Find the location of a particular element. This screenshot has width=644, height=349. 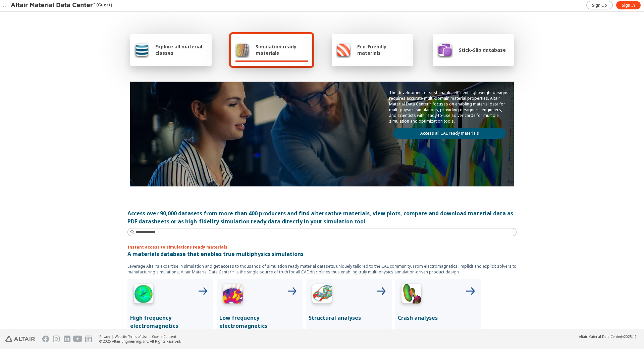

a: Privacy is located at coordinates (105, 336).